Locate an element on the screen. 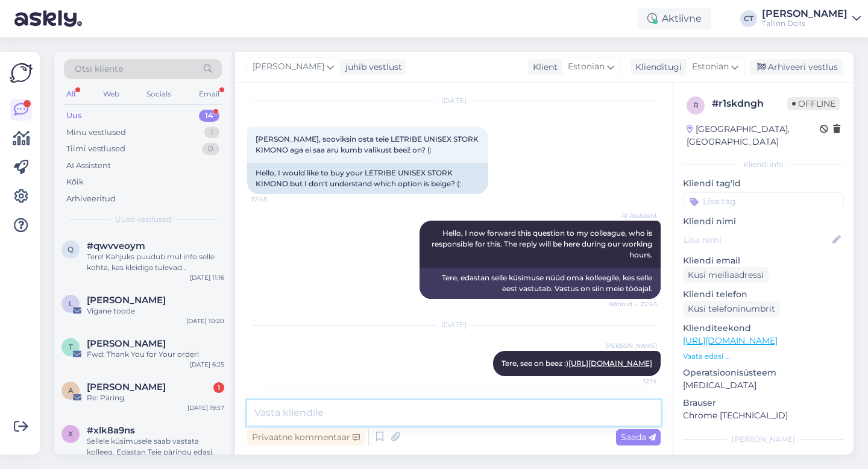 The width and height of the screenshot is (868, 469). div: Tere, edastan selle küsimuse nüüd oma kolleegile, kes selle eest vastutab. Vastus on siin meie tö... is located at coordinates (540, 284).